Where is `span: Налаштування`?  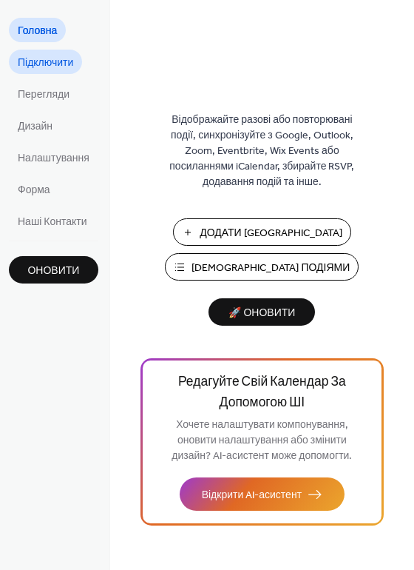 span: Налаштування is located at coordinates (53, 158).